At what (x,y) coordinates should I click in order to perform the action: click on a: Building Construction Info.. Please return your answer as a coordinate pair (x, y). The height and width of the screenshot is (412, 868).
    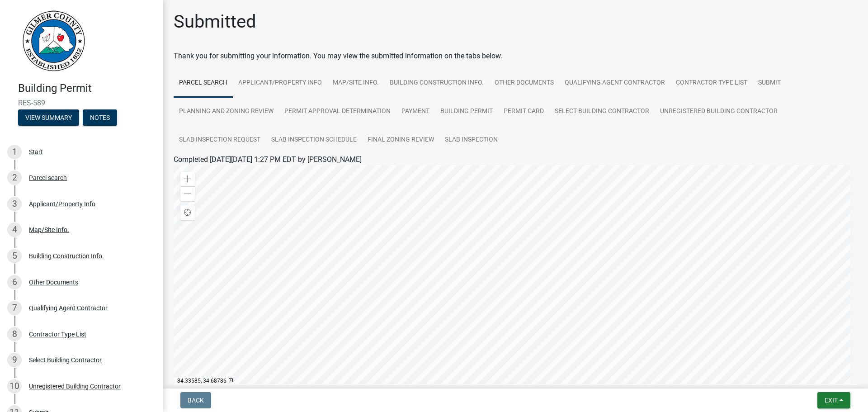
    Looking at the image, I should click on (437, 83).